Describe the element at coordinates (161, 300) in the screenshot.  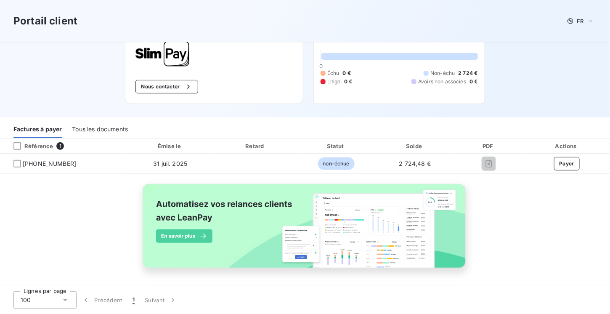
I see `button: Suivant` at that location.